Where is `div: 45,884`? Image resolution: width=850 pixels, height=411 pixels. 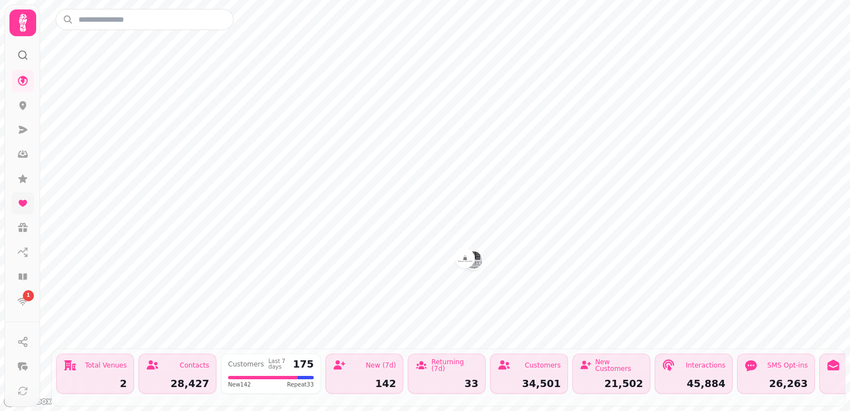
div: 45,884 is located at coordinates (694, 383).